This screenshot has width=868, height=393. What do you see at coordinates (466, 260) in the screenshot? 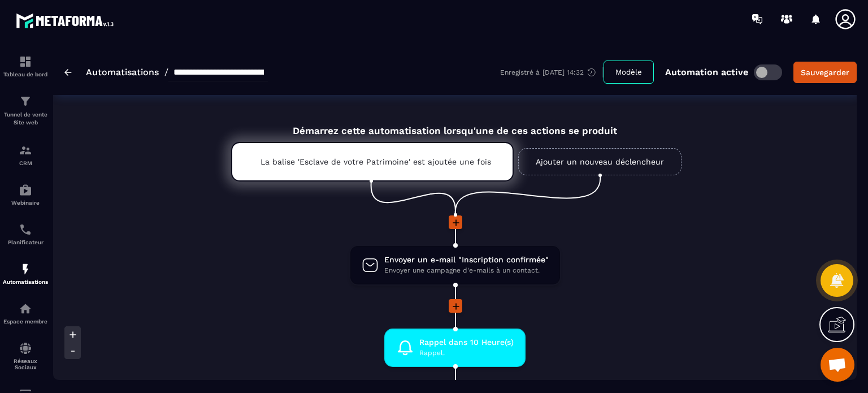
I see `span: Envoyer un e-mail "Inscription confirmée"` at bounding box center [466, 260].